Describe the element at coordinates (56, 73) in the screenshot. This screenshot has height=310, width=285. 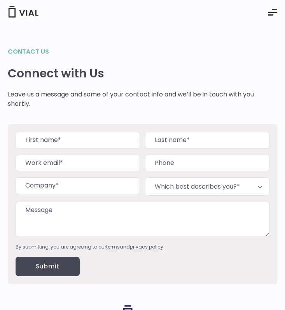
I see `h1: Connect with Us` at that location.